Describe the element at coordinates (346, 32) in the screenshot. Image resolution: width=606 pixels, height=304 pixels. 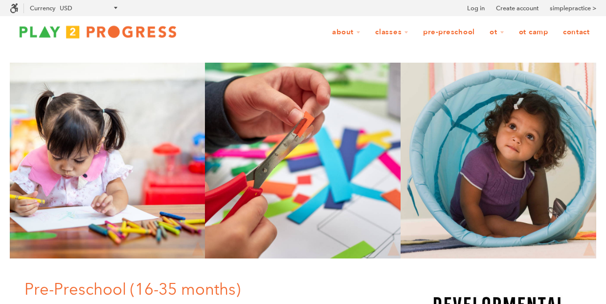
I see `a: About` at that location.